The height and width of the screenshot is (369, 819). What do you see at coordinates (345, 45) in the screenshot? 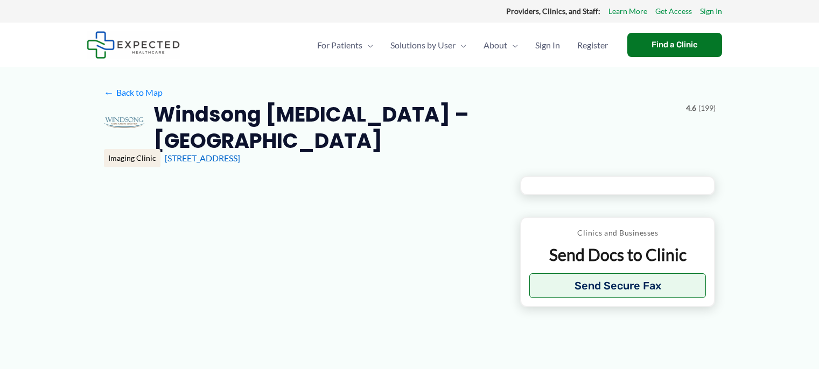
I see `a: For PatientsMenu Toggle` at bounding box center [345, 45].